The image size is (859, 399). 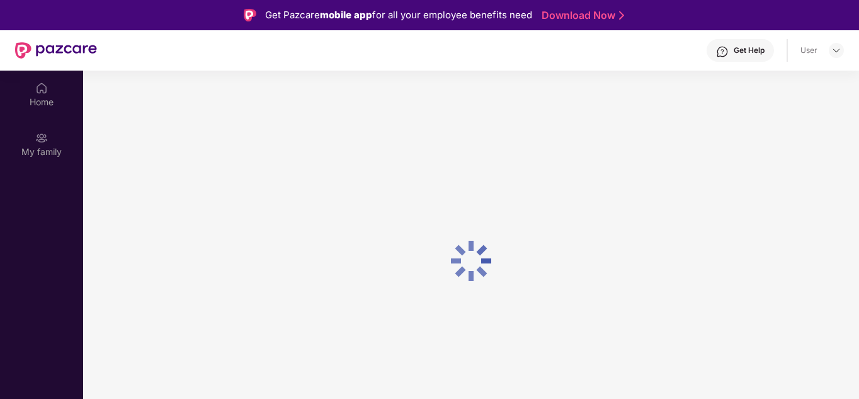 I want to click on img: svg+xml;base64,PHN2ZyBpZD0iSG9tZSIgeG1sbnM9Imh0dHA6Ly93d3cudzMub3JnLzIwMDAvc3ZnIiB3aWR0aD0iMjAiIG..., so click(x=42, y=88).